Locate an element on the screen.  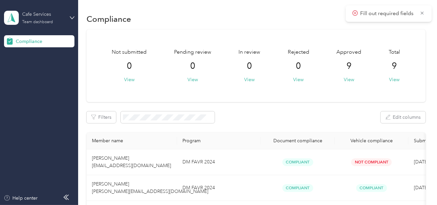
span: Not Compliant is located at coordinates (372, 162).